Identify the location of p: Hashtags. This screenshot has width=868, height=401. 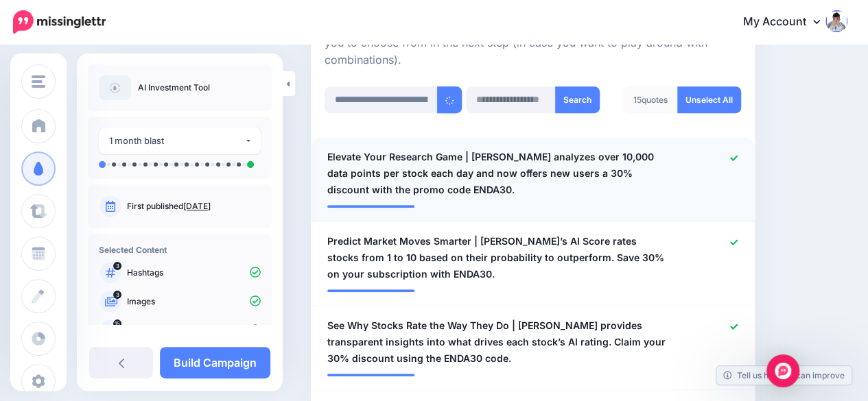
(193, 273).